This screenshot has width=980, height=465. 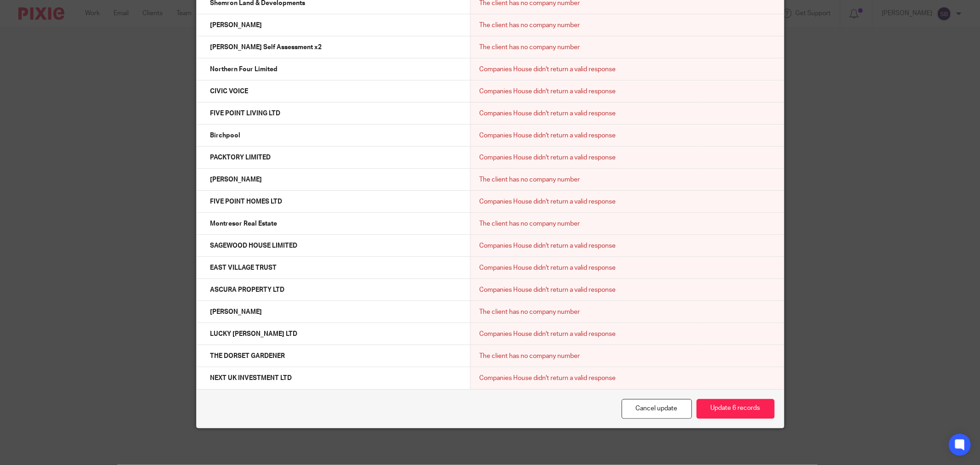 What do you see at coordinates (333, 224) in the screenshot?
I see `td: Montresor Real Estate` at bounding box center [333, 224].